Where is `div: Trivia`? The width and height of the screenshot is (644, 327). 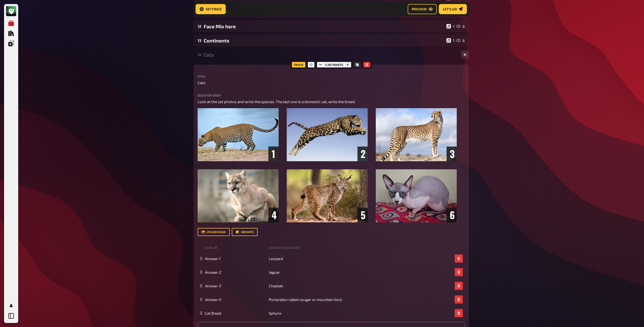
div: Trivia is located at coordinates (298, 65).